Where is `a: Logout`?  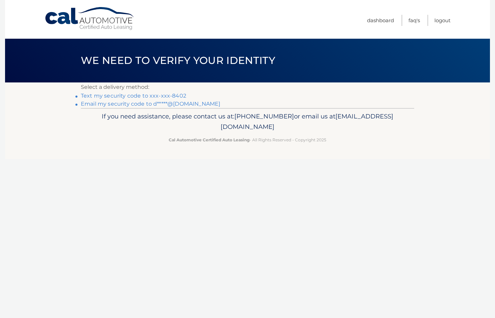 a: Logout is located at coordinates (442, 20).